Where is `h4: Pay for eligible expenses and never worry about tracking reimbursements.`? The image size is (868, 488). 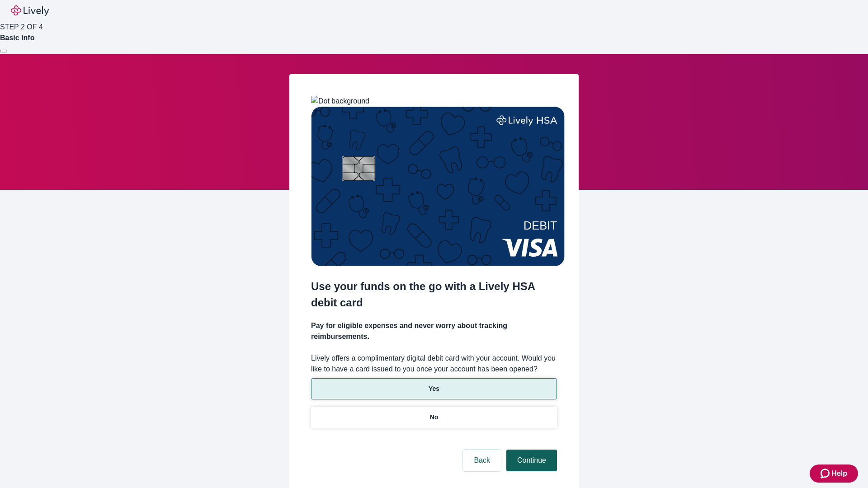
h4: Pay for eligible expenses and never worry about tracking reimbursements. is located at coordinates (434, 331).